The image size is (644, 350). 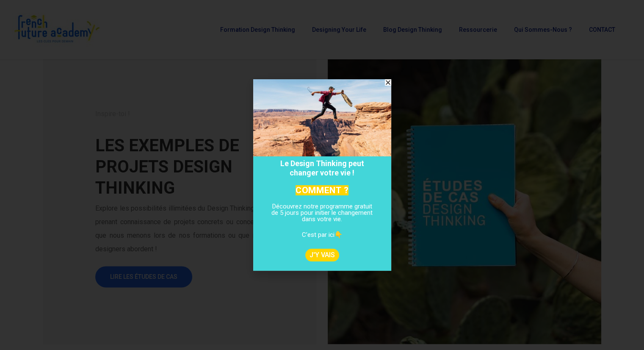 What do you see at coordinates (322, 240) in the screenshot?
I see `p: C’est par ici👇` at bounding box center [322, 240].